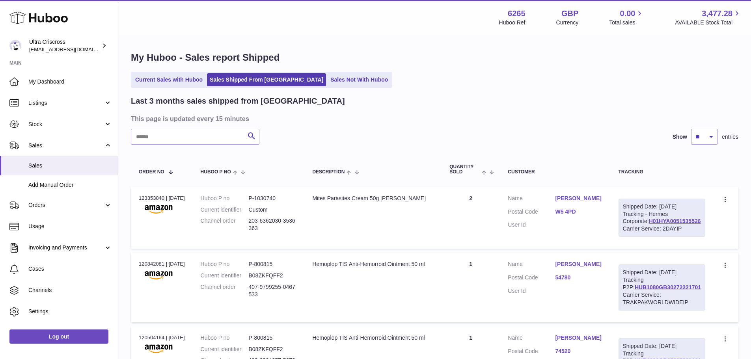 The image size is (751, 359). What do you see at coordinates (568, 22) in the screenshot?
I see `div: Currency` at bounding box center [568, 22].